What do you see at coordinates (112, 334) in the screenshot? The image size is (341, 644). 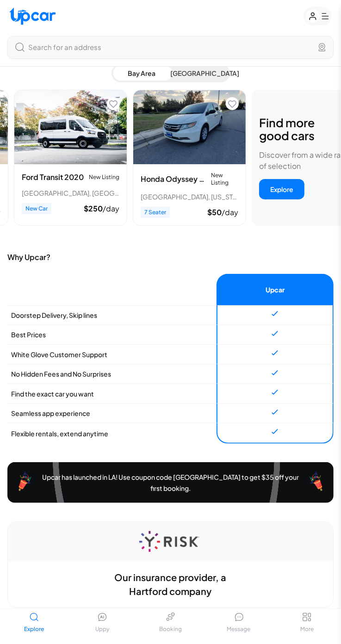 I see `td: Best Prices` at bounding box center [112, 334].